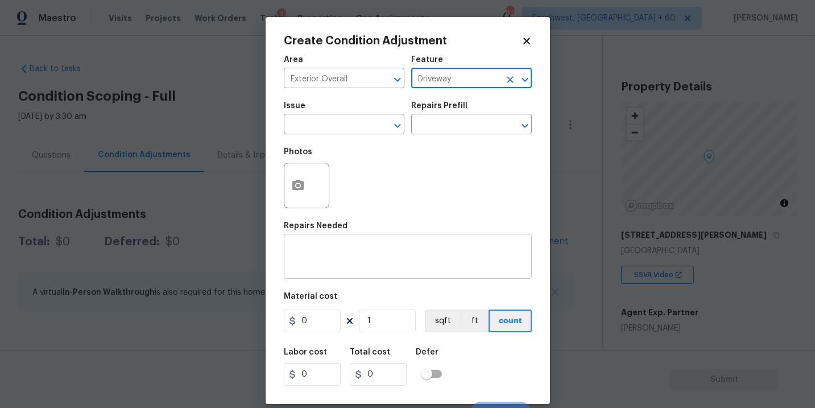  I want to click on h5: Issue, so click(295, 106).